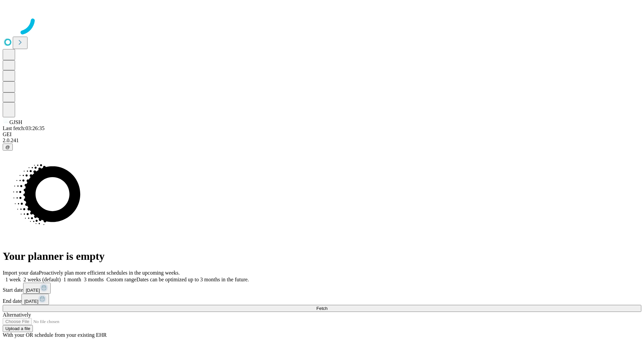  Describe the element at coordinates (93, 279) in the screenshot. I see `span: 3 months` at that location.